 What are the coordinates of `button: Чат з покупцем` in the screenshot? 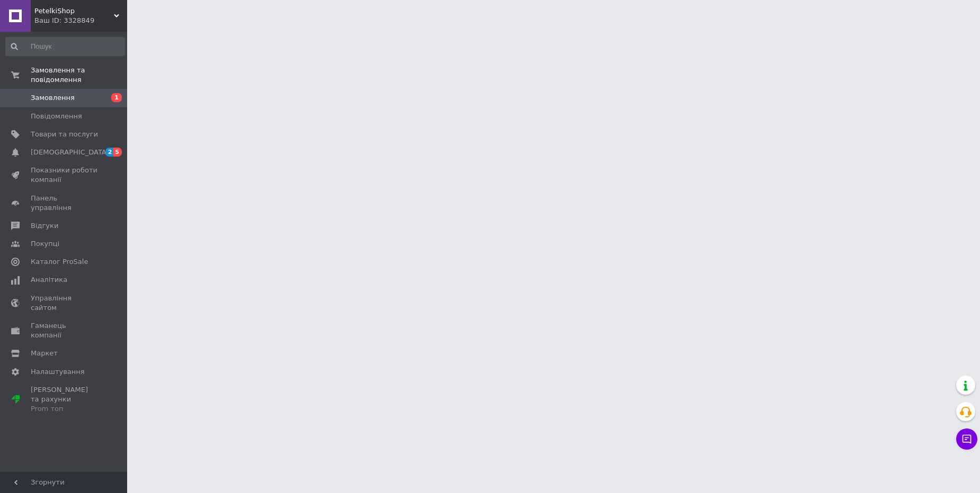 It's located at (967, 439).